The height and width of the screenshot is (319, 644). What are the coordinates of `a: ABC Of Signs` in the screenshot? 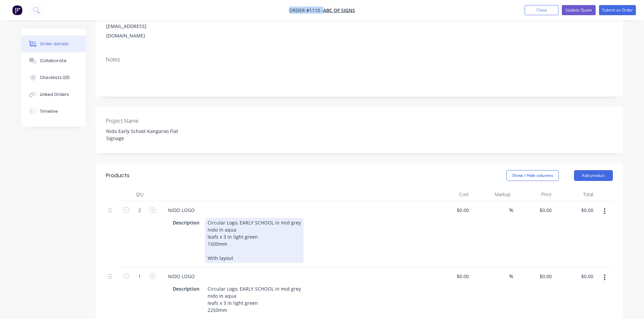 It's located at (339, 10).